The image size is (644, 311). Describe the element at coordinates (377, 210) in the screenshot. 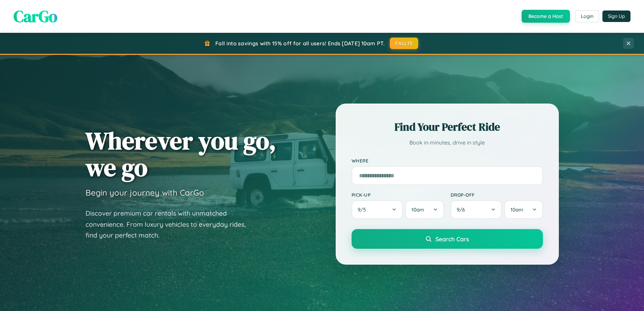

I see `button: 9/5` at that location.